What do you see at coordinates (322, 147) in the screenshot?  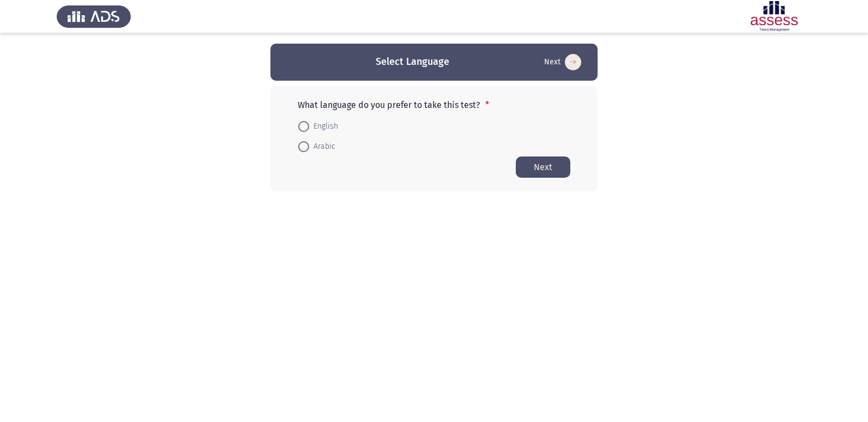 I see `span: Arabic` at bounding box center [322, 147].